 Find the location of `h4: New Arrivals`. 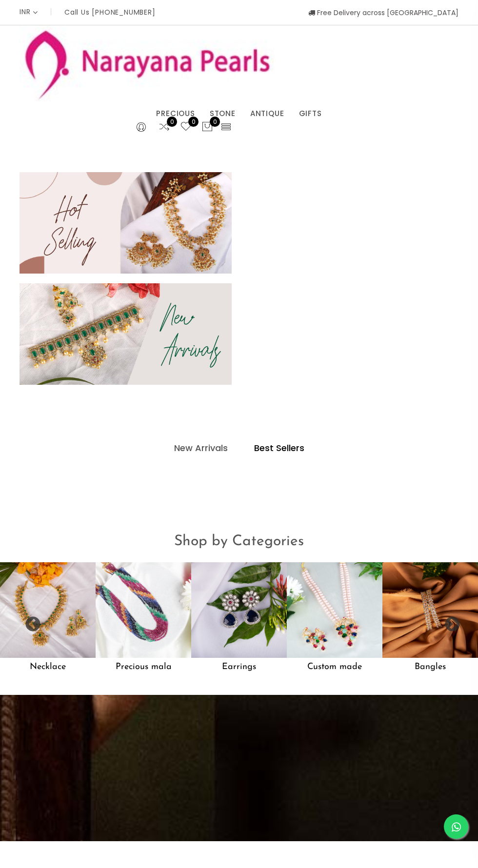

h4: New Arrivals is located at coordinates (201, 448).